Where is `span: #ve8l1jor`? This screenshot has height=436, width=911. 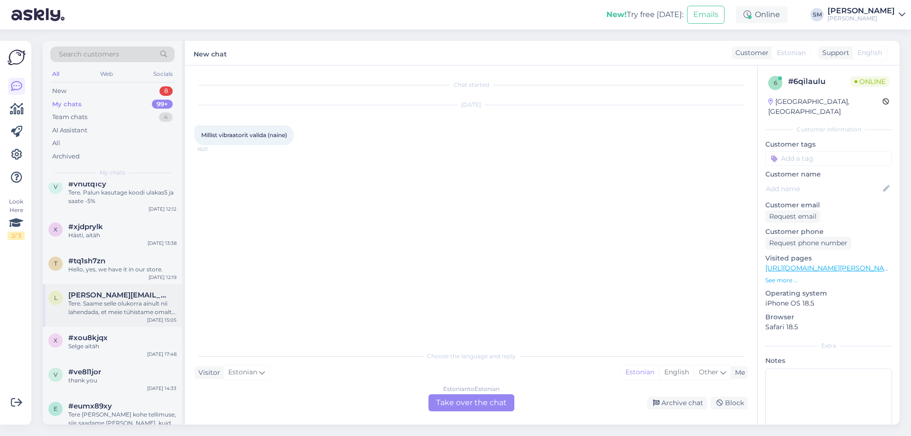
span: #ve8l1jor is located at coordinates (84, 372).